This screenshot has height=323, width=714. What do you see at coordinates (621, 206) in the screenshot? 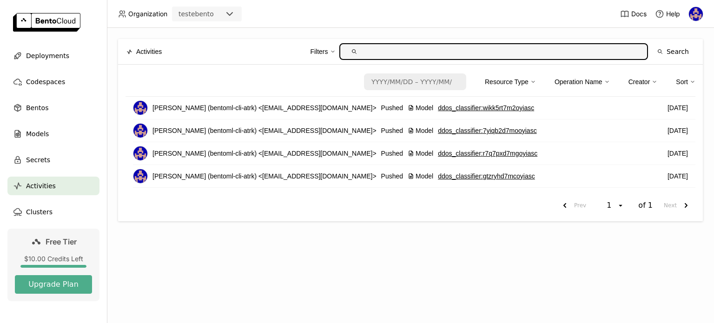
I see `svg: open` at bounding box center [621, 206].